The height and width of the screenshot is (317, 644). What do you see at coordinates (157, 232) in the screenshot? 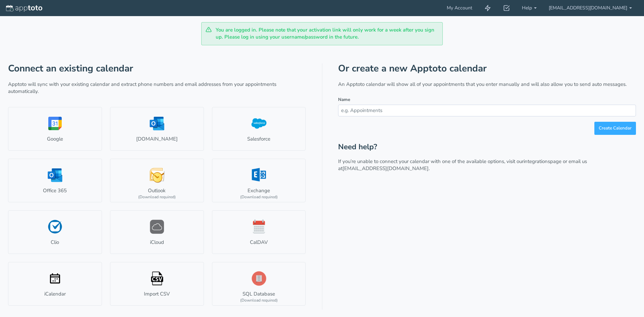
I see `a: iCloud` at bounding box center [157, 232].